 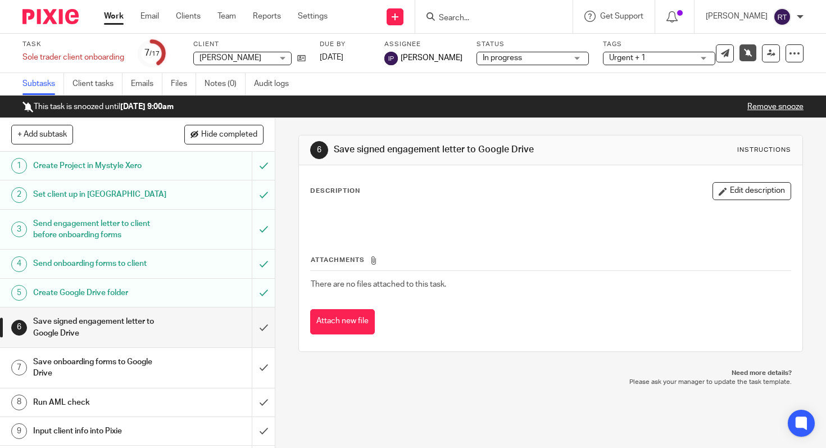 I want to click on span: Hide completed, so click(x=229, y=135).